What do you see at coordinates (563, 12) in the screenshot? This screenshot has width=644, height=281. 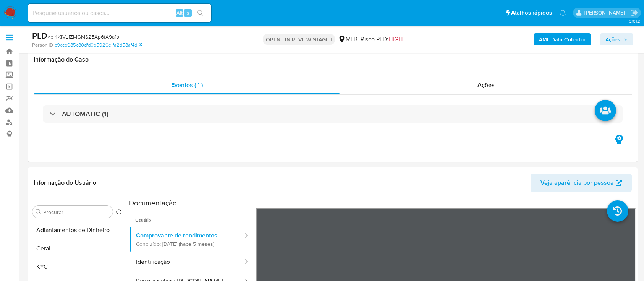 I see `a: Notificações` at bounding box center [563, 12].